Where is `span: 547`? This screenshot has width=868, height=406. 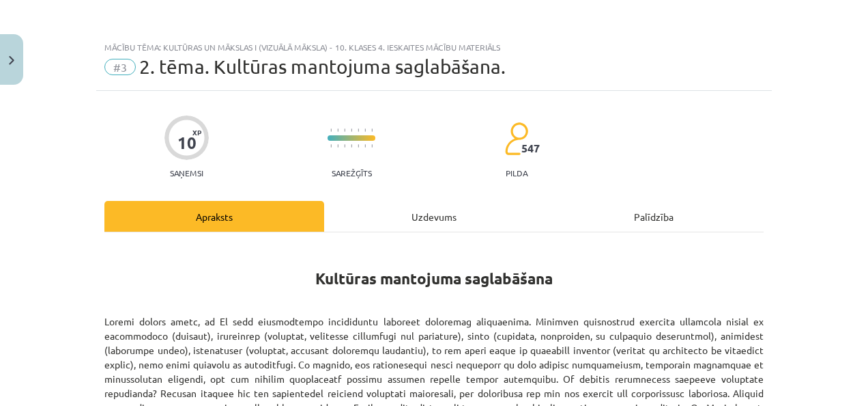
span: 547 is located at coordinates (530, 149).